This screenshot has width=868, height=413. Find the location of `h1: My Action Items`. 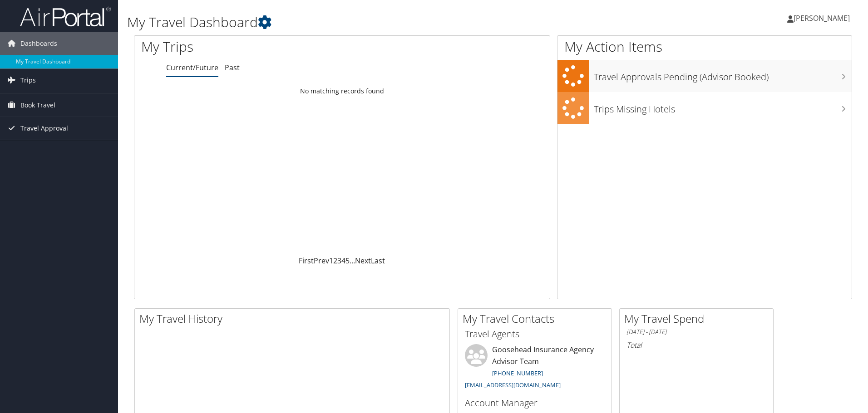

h1: My Action Items is located at coordinates (705, 47).